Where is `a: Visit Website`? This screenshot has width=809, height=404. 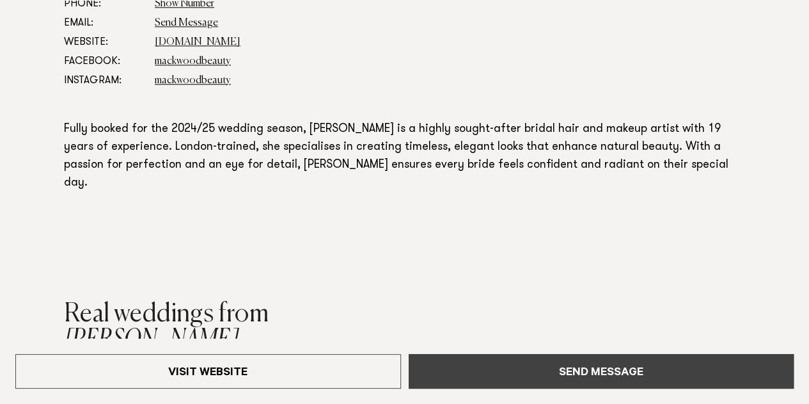
a: Visit Website is located at coordinates (208, 371).